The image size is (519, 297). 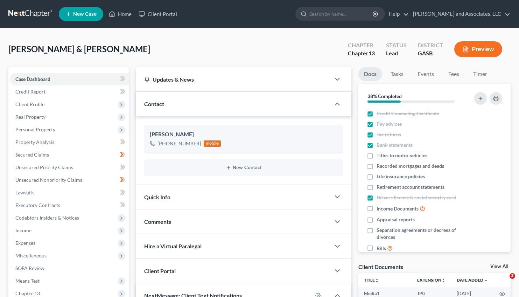 What do you see at coordinates (425, 74) in the screenshot?
I see `a: Events` at bounding box center [425, 74].